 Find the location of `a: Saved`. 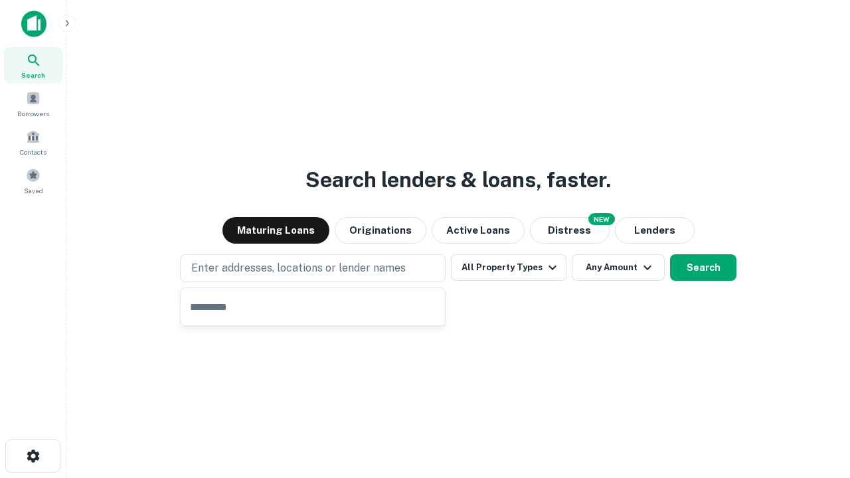

a: Saved is located at coordinates (33, 181).